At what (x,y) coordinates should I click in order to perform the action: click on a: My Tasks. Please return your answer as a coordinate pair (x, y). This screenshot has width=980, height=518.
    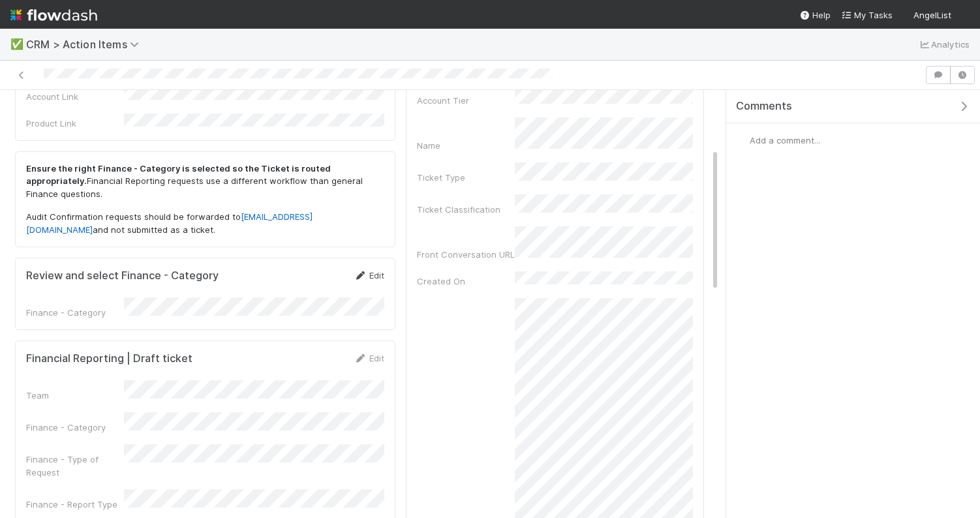
    Looking at the image, I should click on (866, 15).